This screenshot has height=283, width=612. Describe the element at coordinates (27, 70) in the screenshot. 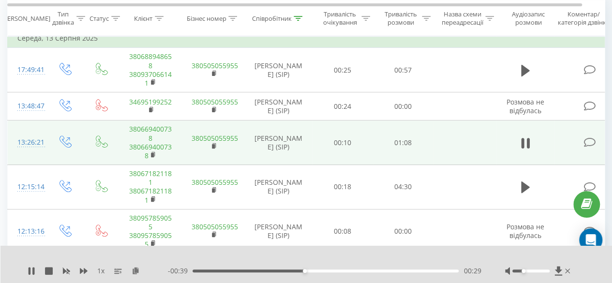

I see `div: 17:49:41` at that location.